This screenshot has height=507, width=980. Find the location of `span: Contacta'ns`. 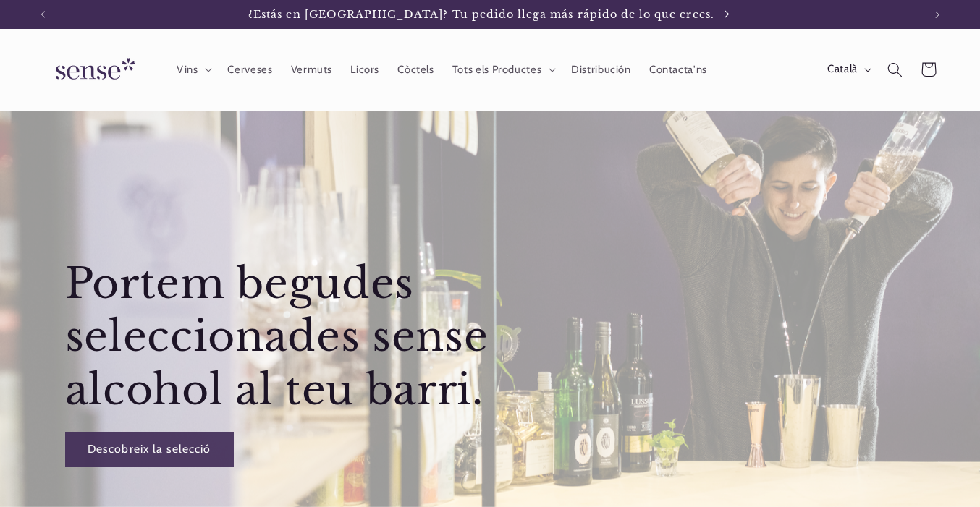

span: Contacta'ns is located at coordinates (678, 69).